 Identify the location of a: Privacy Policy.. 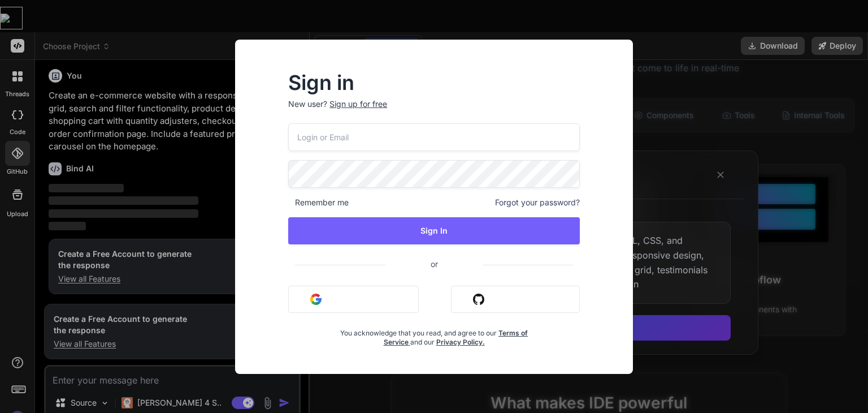
(461, 342).